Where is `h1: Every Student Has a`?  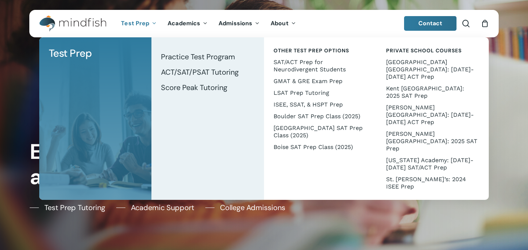
h1: Every Student Has a is located at coordinates (144, 164).